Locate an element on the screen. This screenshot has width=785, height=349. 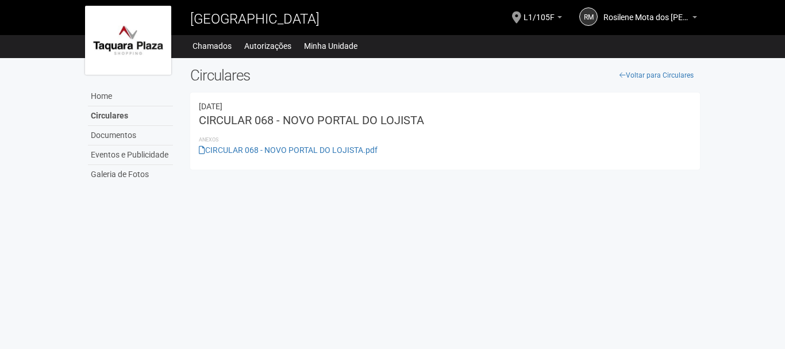
a: RM is located at coordinates (588, 17).